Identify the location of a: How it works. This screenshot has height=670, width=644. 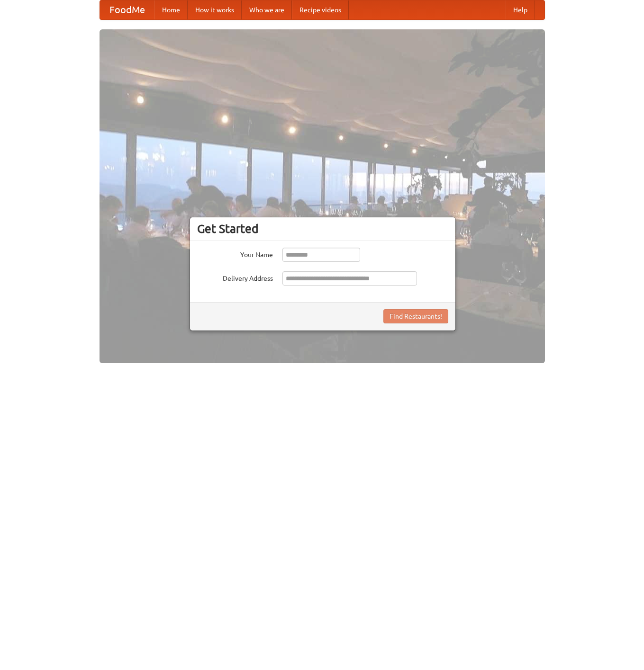
(215, 10).